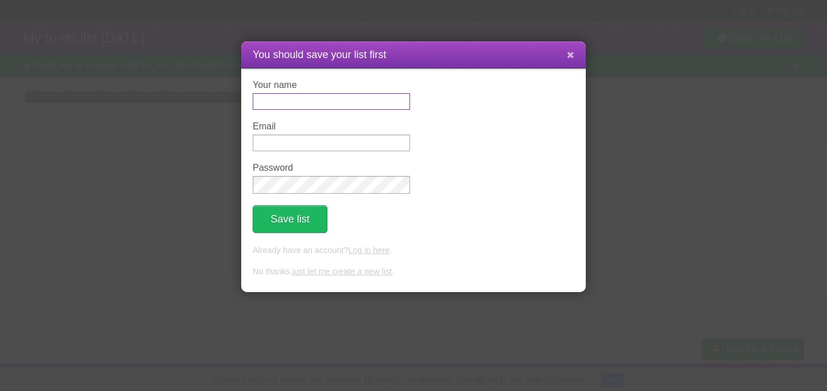 This screenshot has height=391, width=827. I want to click on button: Save list, so click(290, 219).